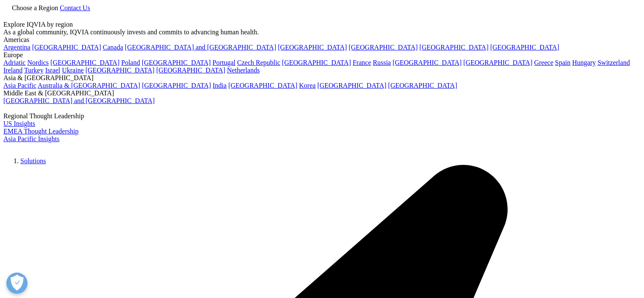 The height and width of the screenshot is (298, 644). I want to click on a: Adriatic, so click(14, 62).